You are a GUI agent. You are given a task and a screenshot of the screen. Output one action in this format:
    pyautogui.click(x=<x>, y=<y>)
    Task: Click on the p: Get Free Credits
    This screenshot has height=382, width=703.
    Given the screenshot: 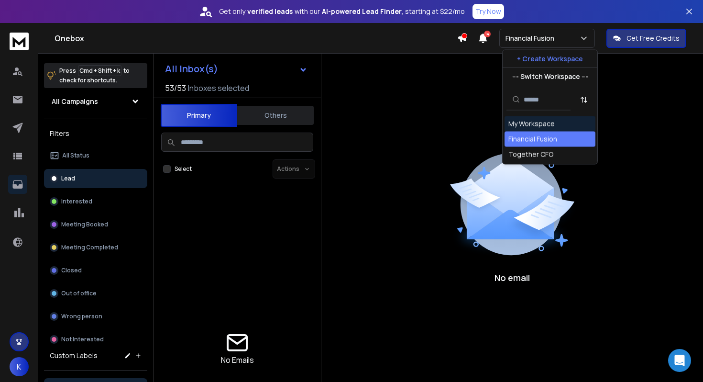 What is the action you would take?
    pyautogui.click(x=653, y=38)
    